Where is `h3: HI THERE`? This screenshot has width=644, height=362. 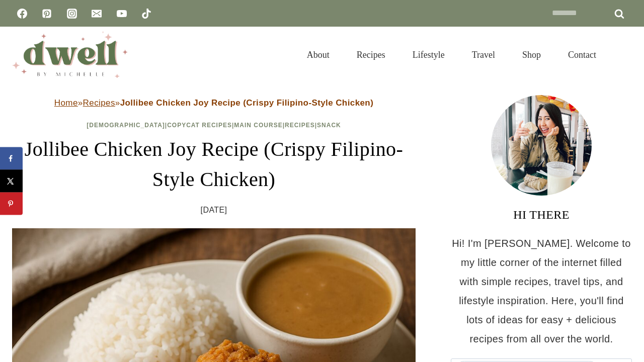 h3: HI THERE is located at coordinates (541, 215).